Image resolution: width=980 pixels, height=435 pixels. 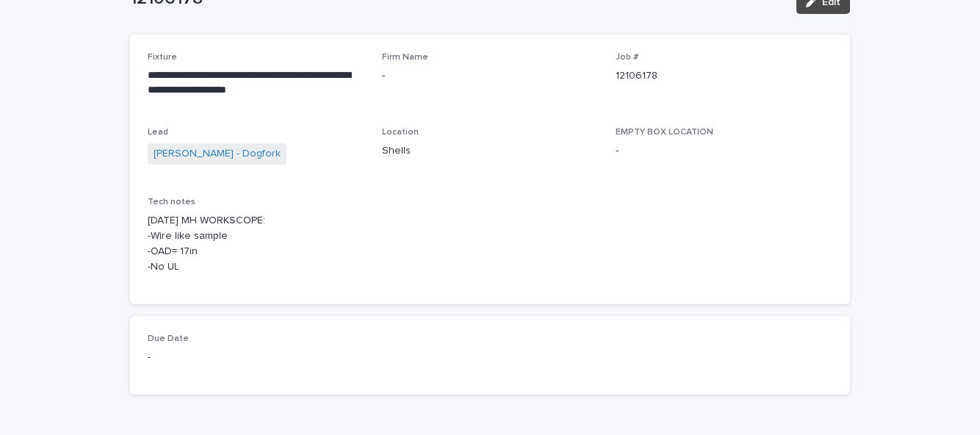 I want to click on p: 12106178, so click(x=724, y=76).